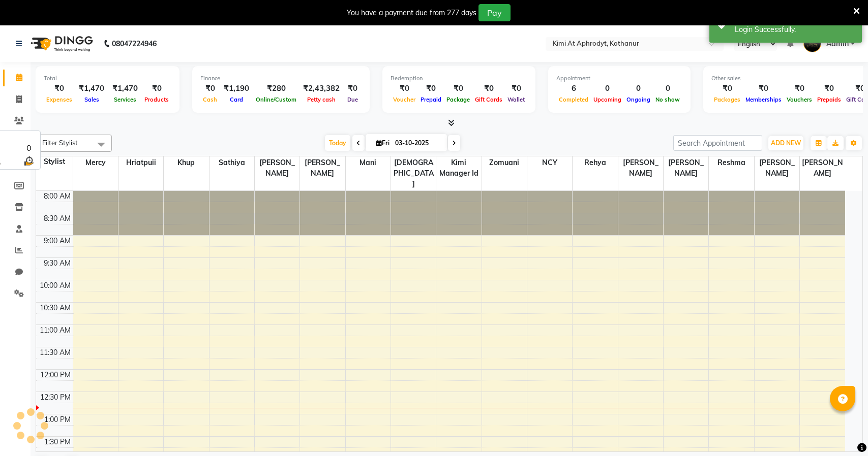 The width and height of the screenshot is (868, 456). I want to click on span: Voucher, so click(404, 100).